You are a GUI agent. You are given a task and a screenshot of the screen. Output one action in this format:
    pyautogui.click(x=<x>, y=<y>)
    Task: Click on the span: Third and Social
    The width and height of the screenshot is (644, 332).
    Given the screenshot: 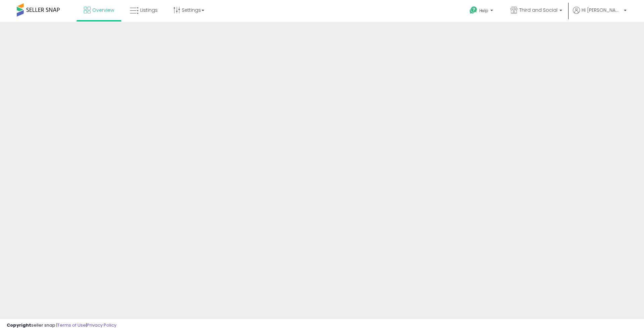 What is the action you would take?
    pyautogui.click(x=538, y=10)
    